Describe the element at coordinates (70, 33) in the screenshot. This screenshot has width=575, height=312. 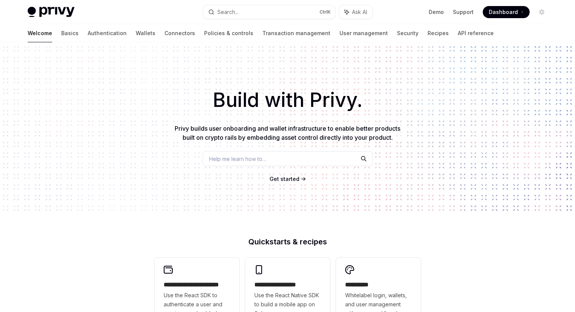
I see `a: Basics` at that location.